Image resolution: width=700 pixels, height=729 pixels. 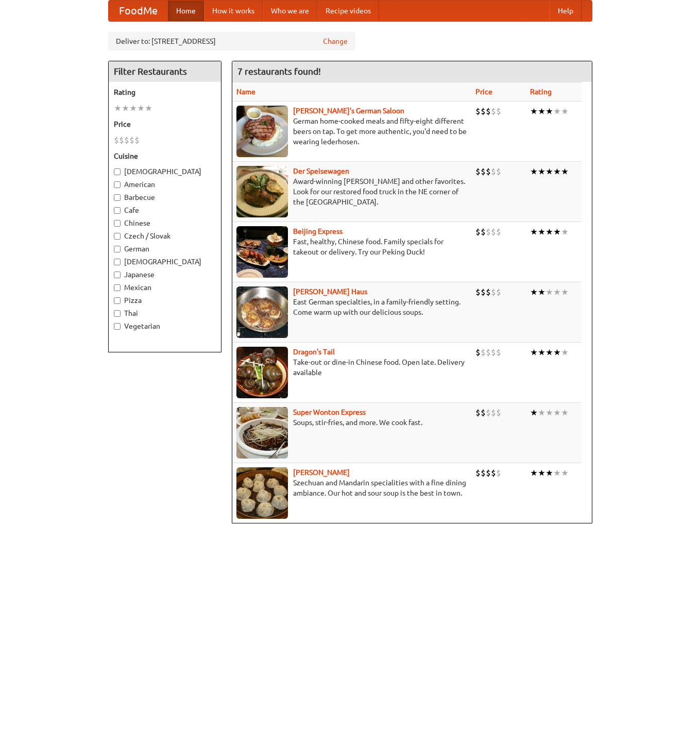 I want to click on a: Recipe videos, so click(x=349, y=11).